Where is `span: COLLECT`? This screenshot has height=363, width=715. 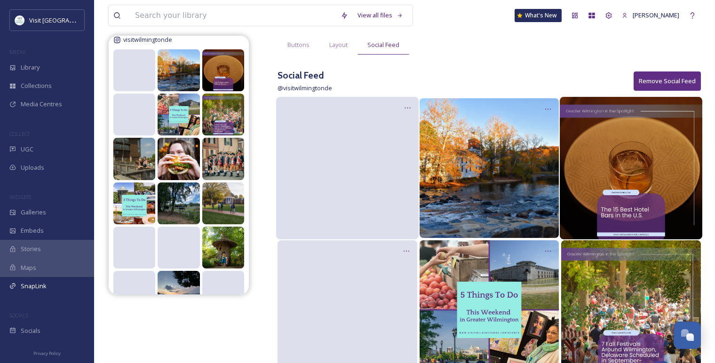 span: COLLECT is located at coordinates (19, 134).